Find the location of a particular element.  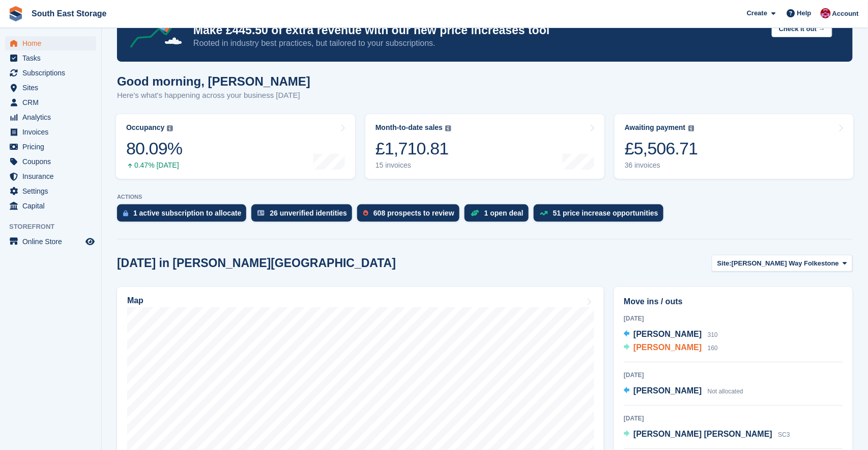

div: 1 open deal is located at coordinates (504, 213).